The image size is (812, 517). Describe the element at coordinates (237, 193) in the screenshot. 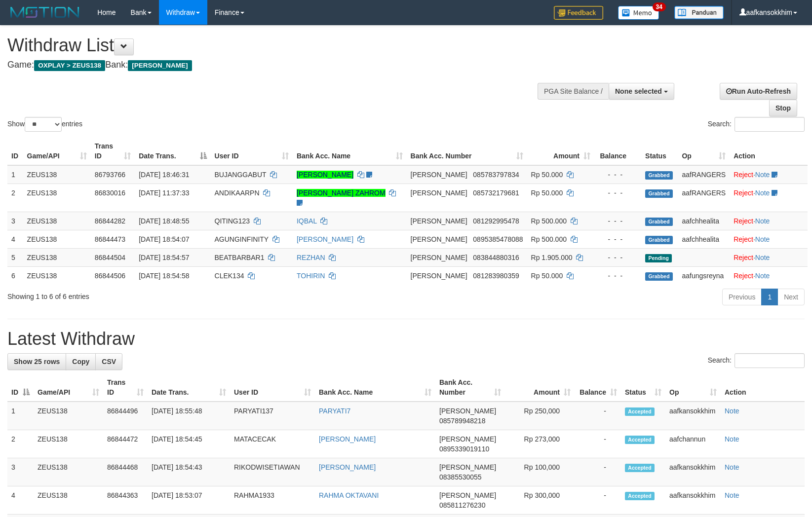

I see `span: ANDIKAARPN` at that location.